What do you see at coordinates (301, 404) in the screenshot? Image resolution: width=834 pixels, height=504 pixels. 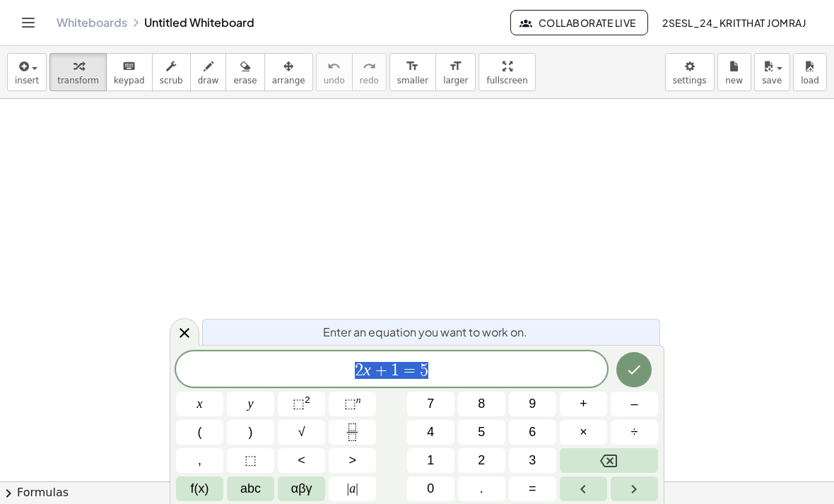 I see `button: Squared` at bounding box center [301, 404].